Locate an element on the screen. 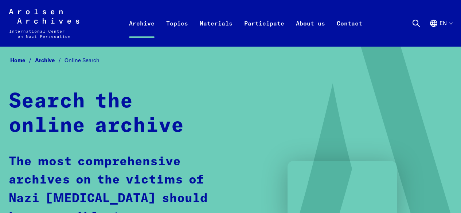 This screenshot has width=461, height=213. span: Online Search is located at coordinates (82, 60).